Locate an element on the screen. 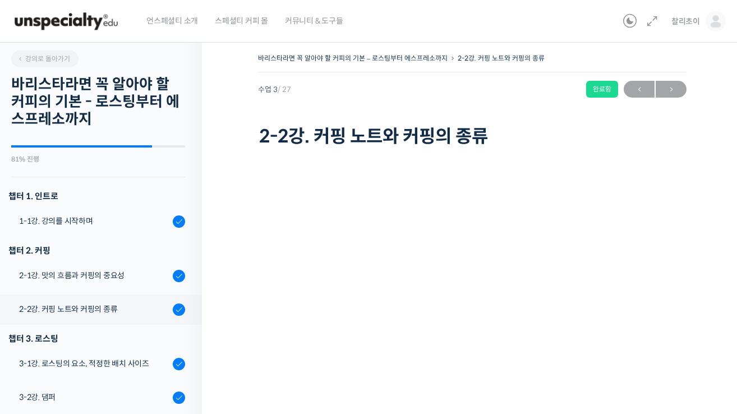 The image size is (737, 414). h2: 바리스타라면 꼭 알아야 할 커피의 기본 - 로스팅부터 에스프레소까지 is located at coordinates (98, 102).